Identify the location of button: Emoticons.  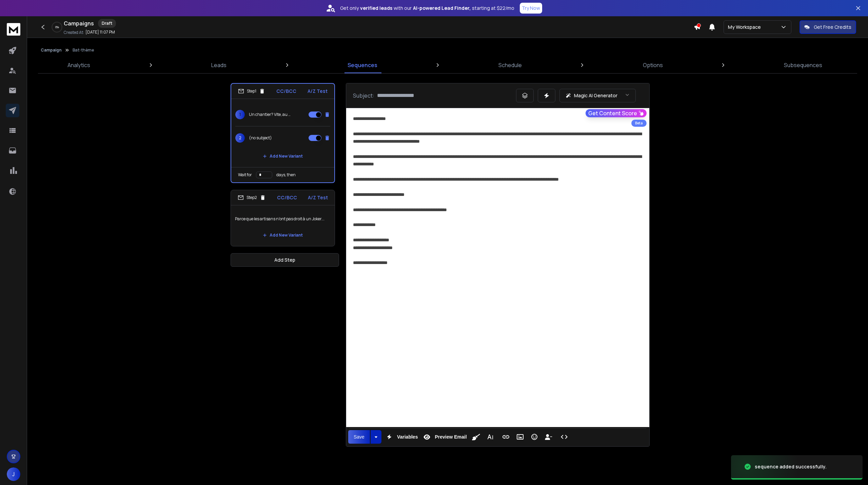
(534, 437).